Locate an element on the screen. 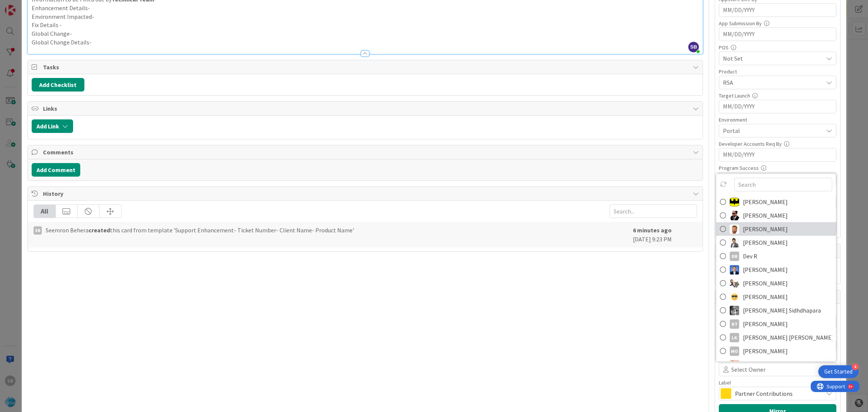 The height and width of the screenshot is (412, 868). span: Partner Contributions is located at coordinates (778, 394).